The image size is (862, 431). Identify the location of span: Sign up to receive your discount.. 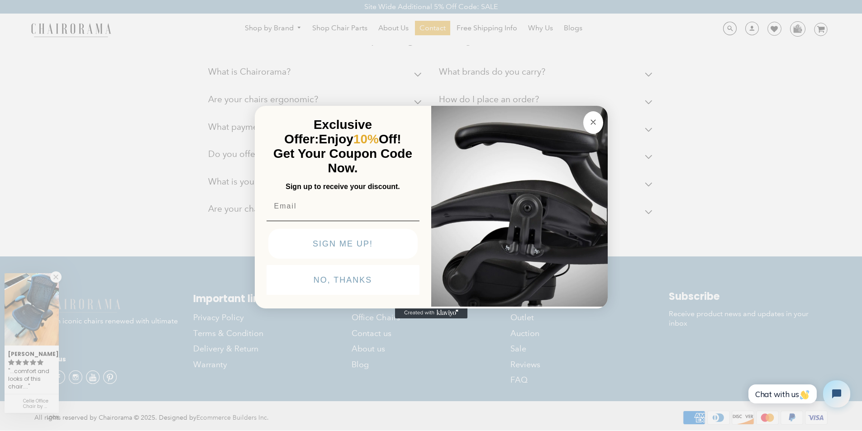
(343, 186).